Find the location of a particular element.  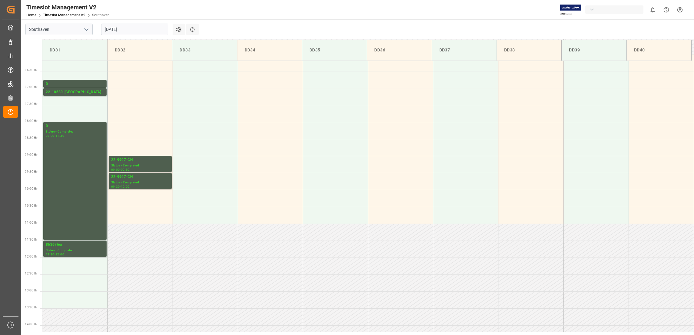

span: 09:00 Hr is located at coordinates (31, 155).